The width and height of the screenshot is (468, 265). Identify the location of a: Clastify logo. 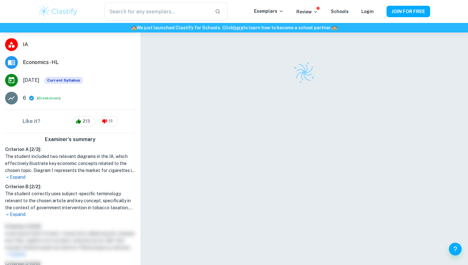
(58, 11).